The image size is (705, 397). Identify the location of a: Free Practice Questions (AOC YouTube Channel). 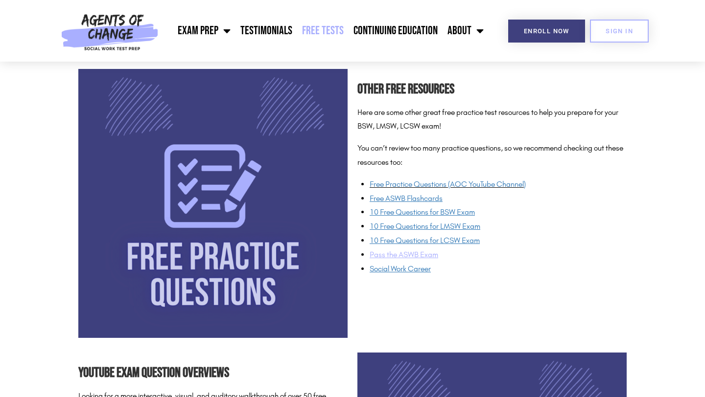
(447, 184).